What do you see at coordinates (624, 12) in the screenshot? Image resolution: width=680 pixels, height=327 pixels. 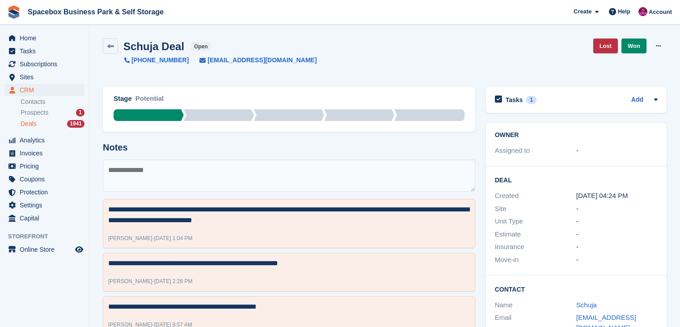 I see `span: Help` at bounding box center [624, 12].